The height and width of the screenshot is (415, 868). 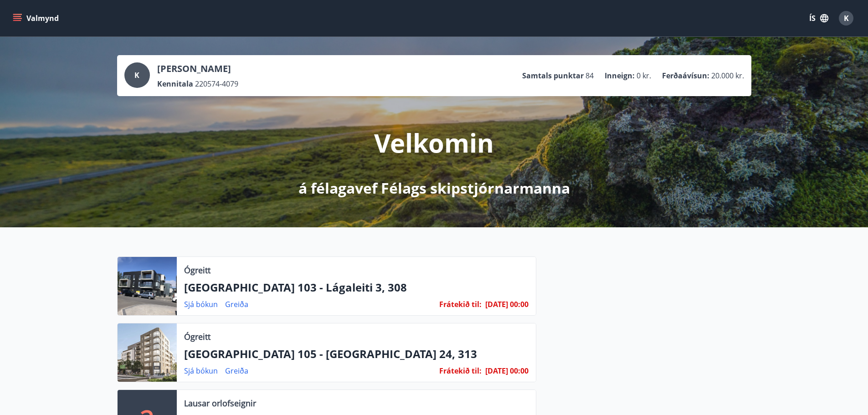 I want to click on span: 20.000 kr., so click(x=727, y=75).